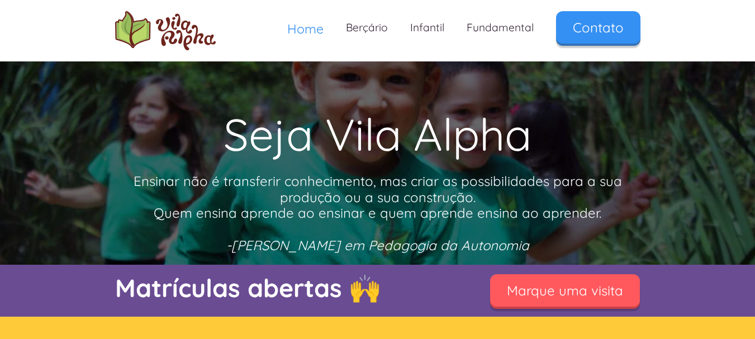  What do you see at coordinates (565, 291) in the screenshot?
I see `a: Marque uma visita` at bounding box center [565, 291].